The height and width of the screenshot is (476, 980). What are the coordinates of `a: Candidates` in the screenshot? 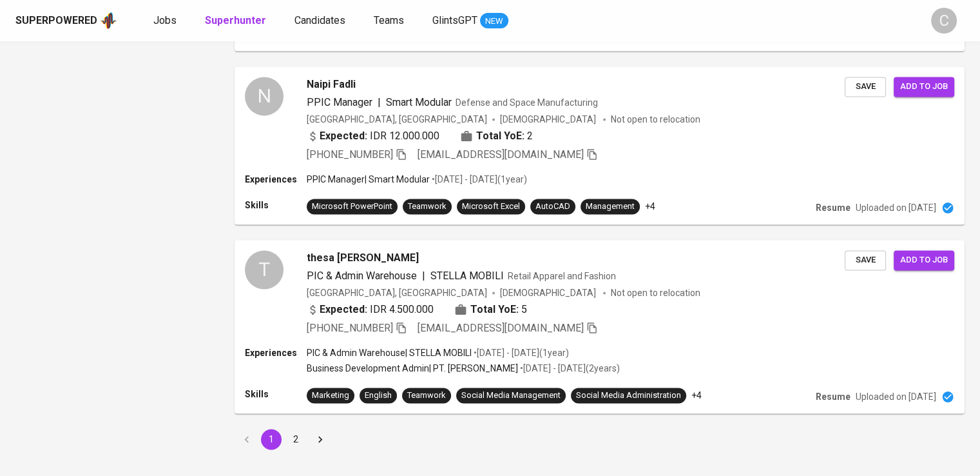 It's located at (321, 21).